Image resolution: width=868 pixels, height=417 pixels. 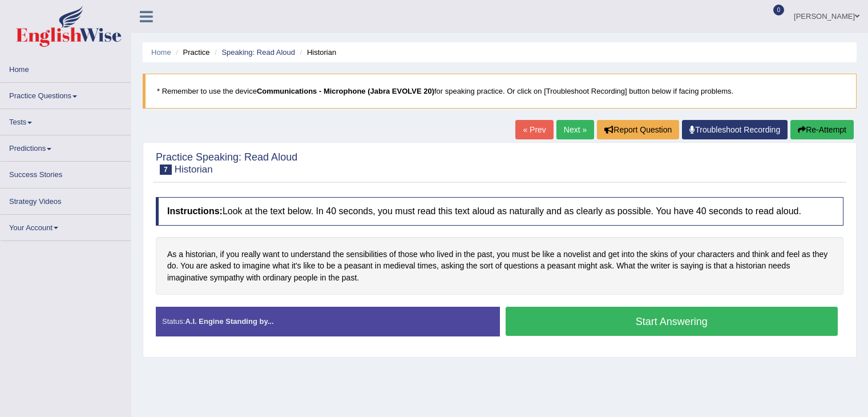 What do you see at coordinates (499, 211) in the screenshot?
I see `h4: Look at the text below. In 40 seconds, you must read this text aloud as naturally and as clearly ...` at bounding box center [499, 211].